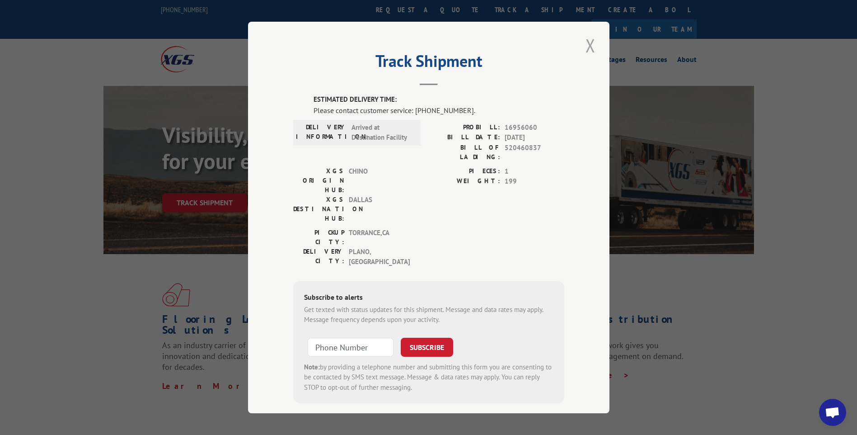 The width and height of the screenshot is (857, 435). What do you see at coordinates (465, 171) in the screenshot?
I see `label: PIECES:` at bounding box center [465, 171].